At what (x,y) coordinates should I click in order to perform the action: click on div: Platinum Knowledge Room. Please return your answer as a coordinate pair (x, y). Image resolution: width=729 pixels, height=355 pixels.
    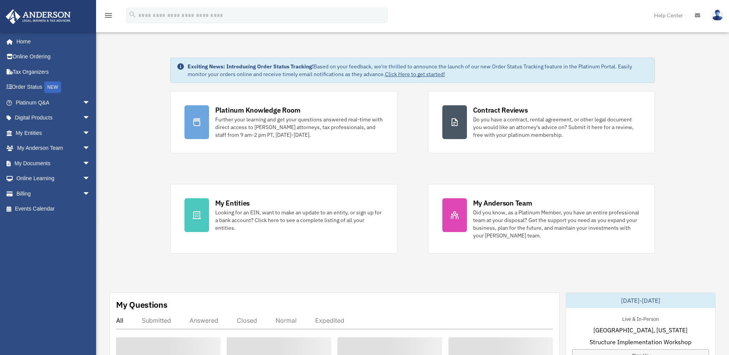
    Looking at the image, I should click on (258, 110).